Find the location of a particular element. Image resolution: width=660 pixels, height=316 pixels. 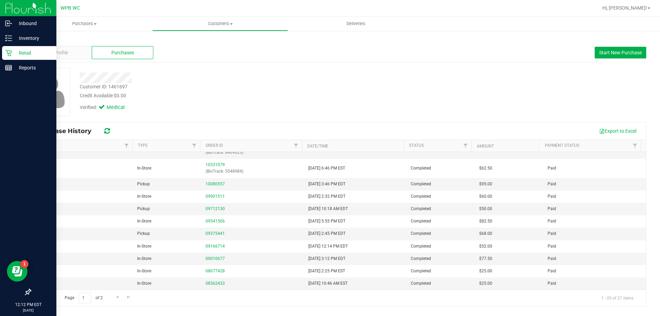

p: Reports is located at coordinates (33, 68).